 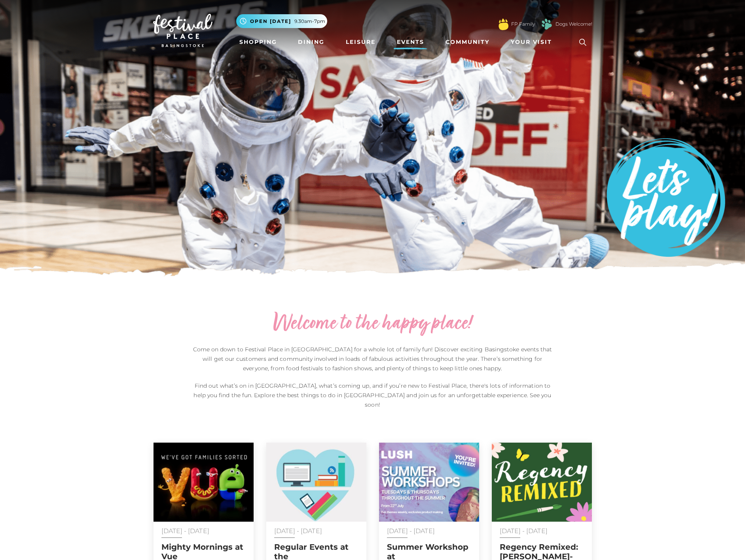 I want to click on a: Leisure, so click(x=360, y=42).